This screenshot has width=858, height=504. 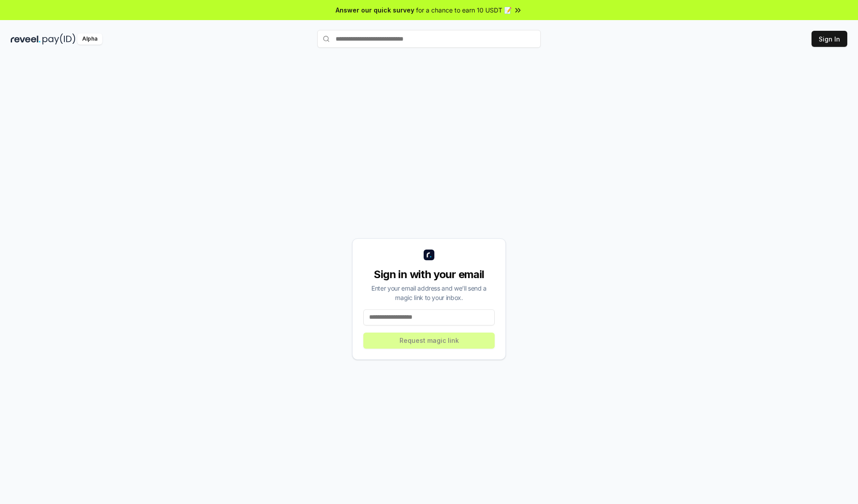 What do you see at coordinates (429, 274) in the screenshot?
I see `div: Sign in with your email` at bounding box center [429, 274].